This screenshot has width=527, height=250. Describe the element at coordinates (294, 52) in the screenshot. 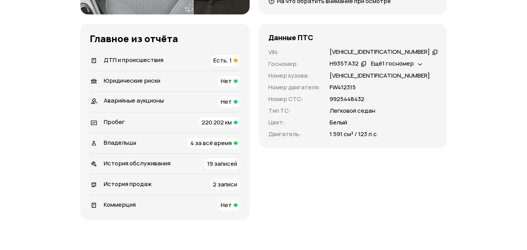

I see `p: VIN :` at that location.